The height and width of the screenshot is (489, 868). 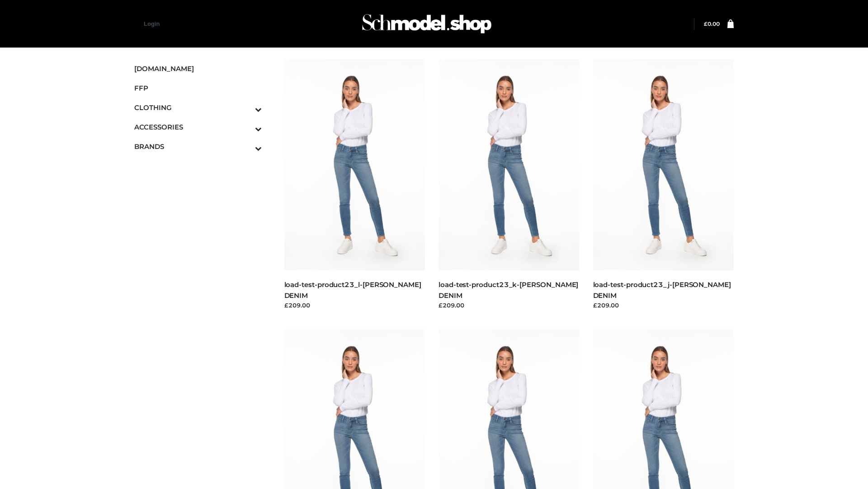 What do you see at coordinates (198, 146) in the screenshot?
I see `span: BRANDS` at bounding box center [198, 146].